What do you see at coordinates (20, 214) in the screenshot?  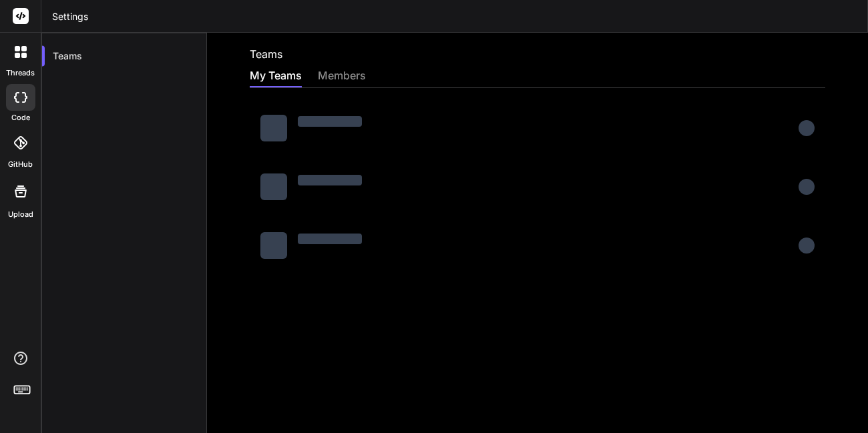 I see `label: Upload` at bounding box center [20, 214].